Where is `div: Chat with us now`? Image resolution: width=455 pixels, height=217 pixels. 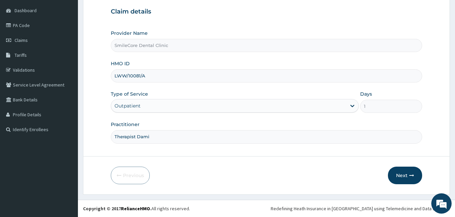 div: Chat with us now is located at coordinates (74, 42).